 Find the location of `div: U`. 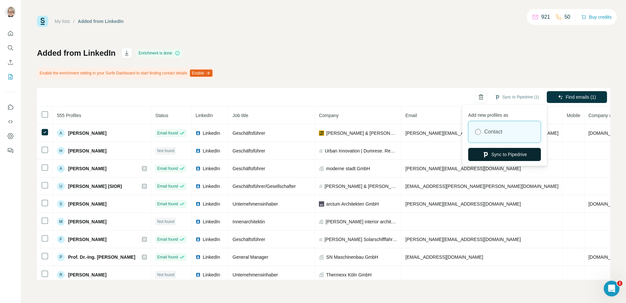

div: U is located at coordinates (61, 186).